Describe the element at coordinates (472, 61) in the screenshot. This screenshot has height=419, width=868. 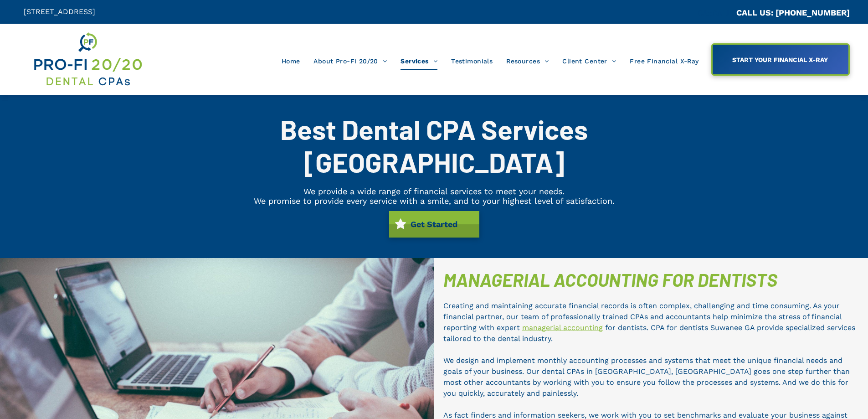
I see `a: Testimonials` at that location.